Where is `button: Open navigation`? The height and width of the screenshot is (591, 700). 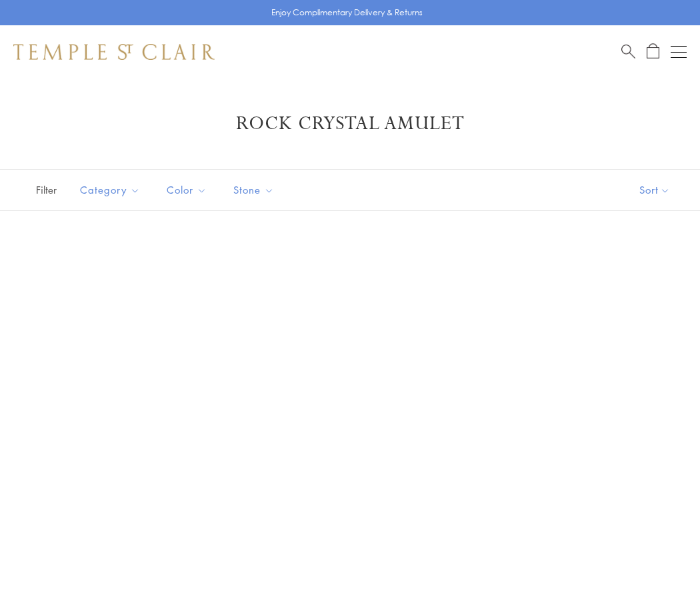
button: Open navigation is located at coordinates (678, 52).